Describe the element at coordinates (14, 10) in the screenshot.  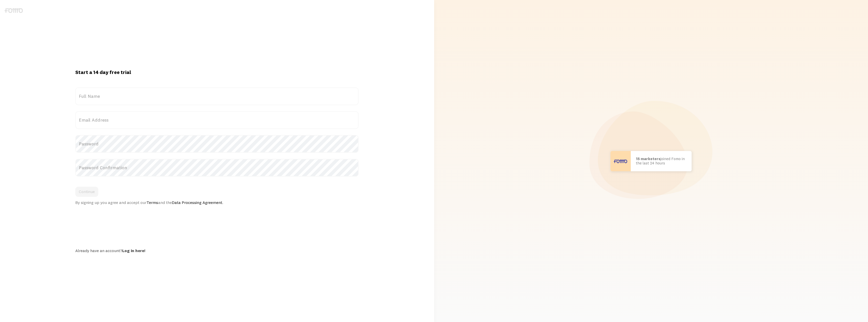
I see `img: fomo-logo-gray-b99e0e8ada9f9040e2984d0d95b3b12da0074ffd48d1e5cb62ac37fc77b0b268.svg` at that location.